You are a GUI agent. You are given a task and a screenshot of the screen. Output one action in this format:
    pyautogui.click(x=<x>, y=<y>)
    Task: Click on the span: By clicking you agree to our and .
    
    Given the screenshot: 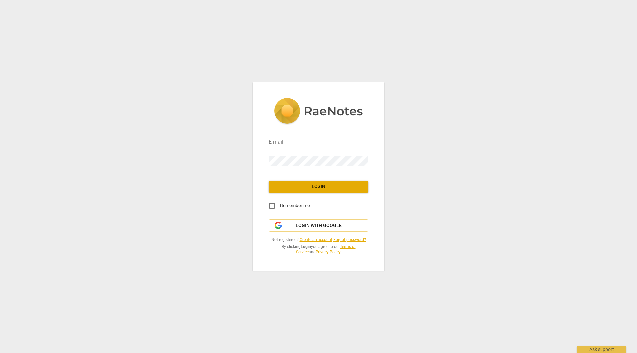 What is the action you would take?
    pyautogui.click(x=318, y=249)
    